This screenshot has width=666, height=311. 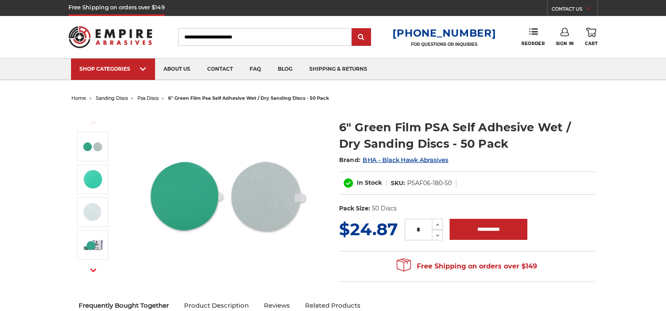 I want to click on span: sanding discs, so click(x=112, y=98).